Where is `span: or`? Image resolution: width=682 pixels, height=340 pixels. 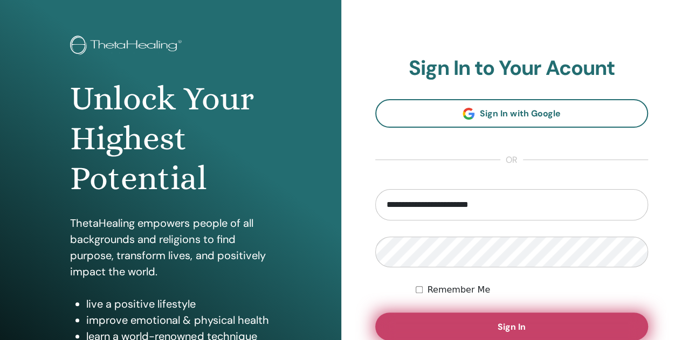
span: or is located at coordinates (511, 160).